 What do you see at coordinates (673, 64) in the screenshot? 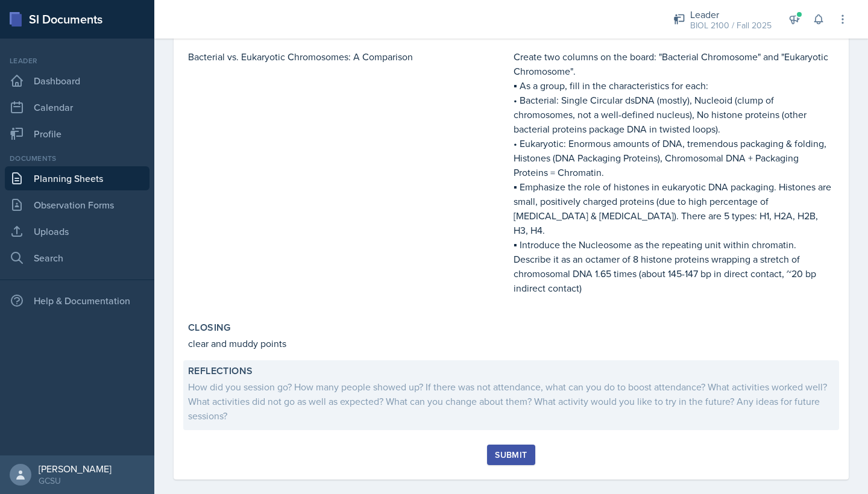
I see `p: Create two columns on the board: "Bacterial Chromosome" and "Eukaryotic Chromosome".` at bounding box center [673, 64].